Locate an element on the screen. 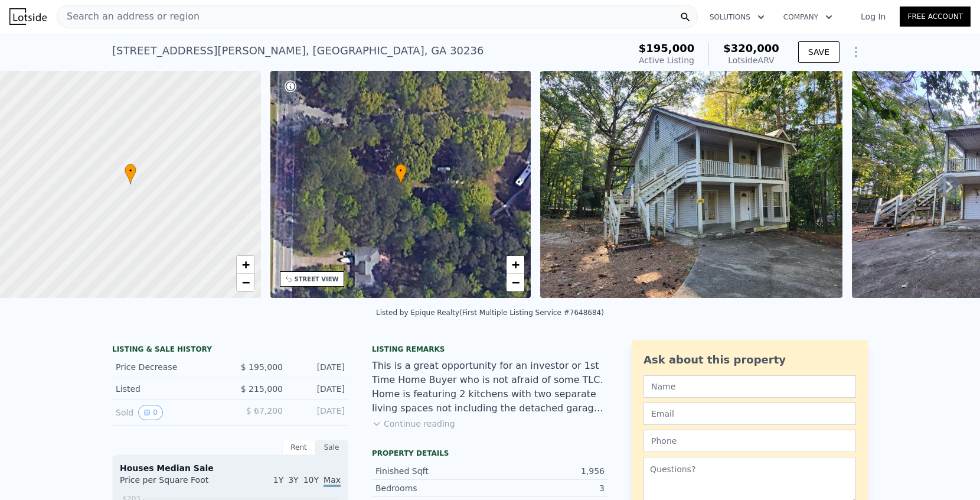  div: Price Decrease is located at coordinates (168, 366).